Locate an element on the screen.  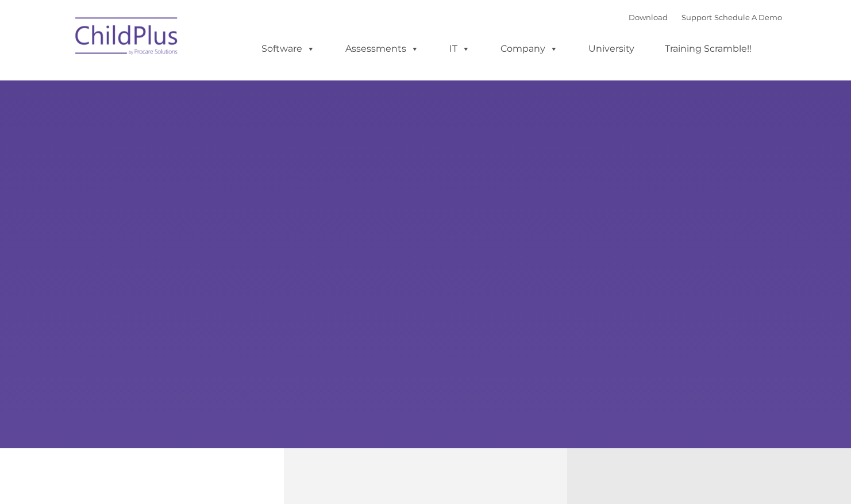
a: Software is located at coordinates (288, 49).